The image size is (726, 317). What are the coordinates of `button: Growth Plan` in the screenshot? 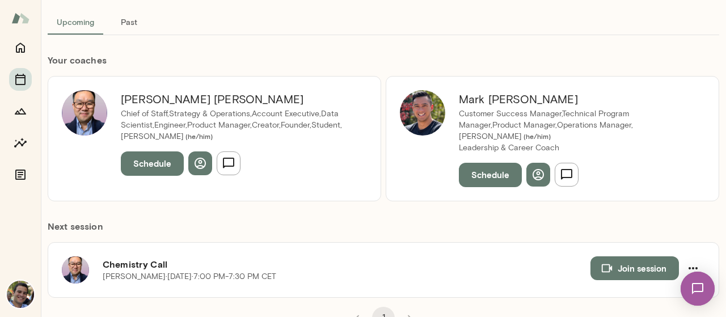 It's located at (20, 111).